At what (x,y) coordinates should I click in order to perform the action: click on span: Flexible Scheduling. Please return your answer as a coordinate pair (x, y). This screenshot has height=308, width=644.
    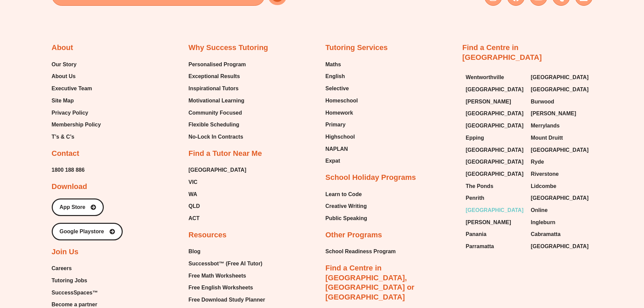
    Looking at the image, I should click on (214, 125).